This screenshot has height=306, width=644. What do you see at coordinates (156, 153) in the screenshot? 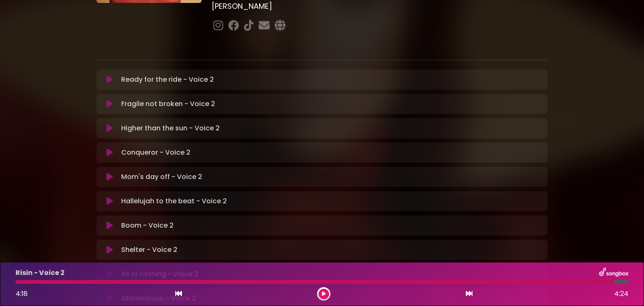
I see `p: Conqueror - Voice 2` at bounding box center [156, 153].